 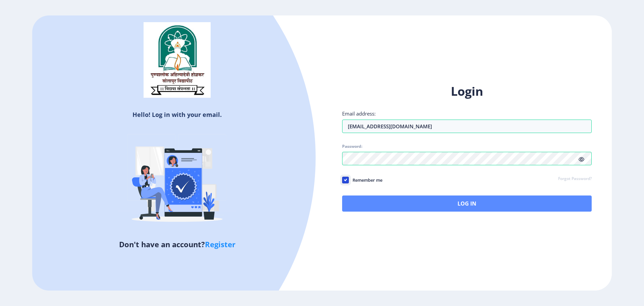 I want to click on h1: Login, so click(x=467, y=91).